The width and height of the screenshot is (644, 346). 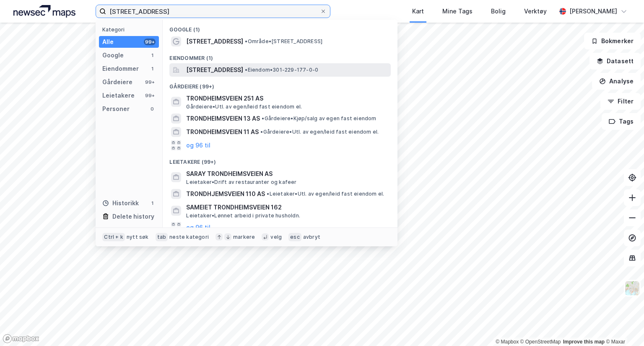 I want to click on a: OpenStreetMap, so click(x=540, y=342).